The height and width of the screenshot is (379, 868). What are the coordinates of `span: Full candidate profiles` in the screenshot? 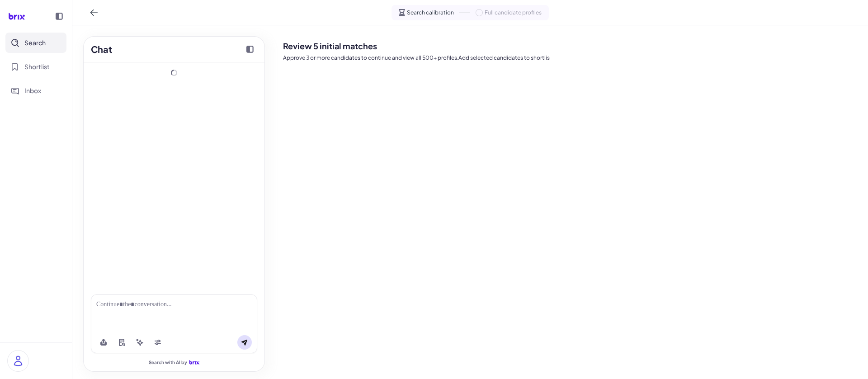 It's located at (513, 13).